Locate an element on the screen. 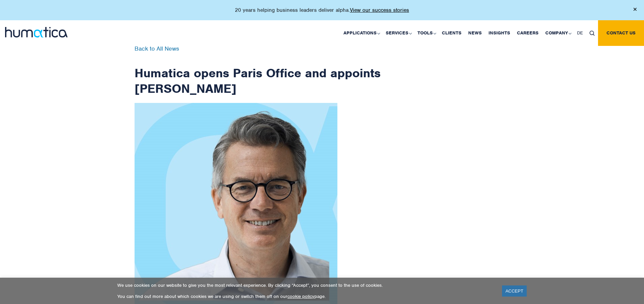 This screenshot has width=644, height=304. a: Company is located at coordinates (558, 33).